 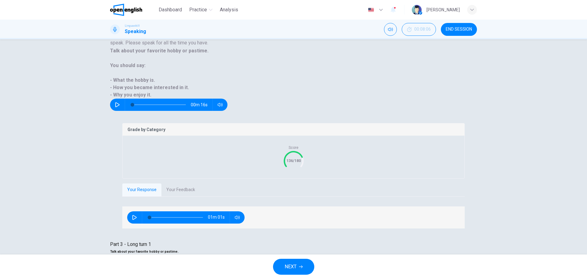 I want to click on span: 00m 16s, so click(x=202, y=105).